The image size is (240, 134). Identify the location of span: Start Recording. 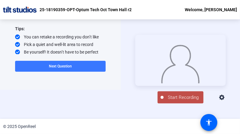
(184, 97).